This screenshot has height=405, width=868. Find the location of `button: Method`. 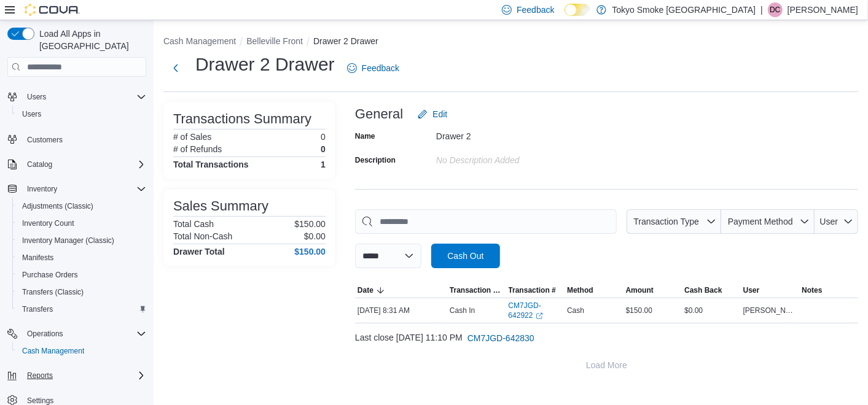

button: Method is located at coordinates (594, 290).